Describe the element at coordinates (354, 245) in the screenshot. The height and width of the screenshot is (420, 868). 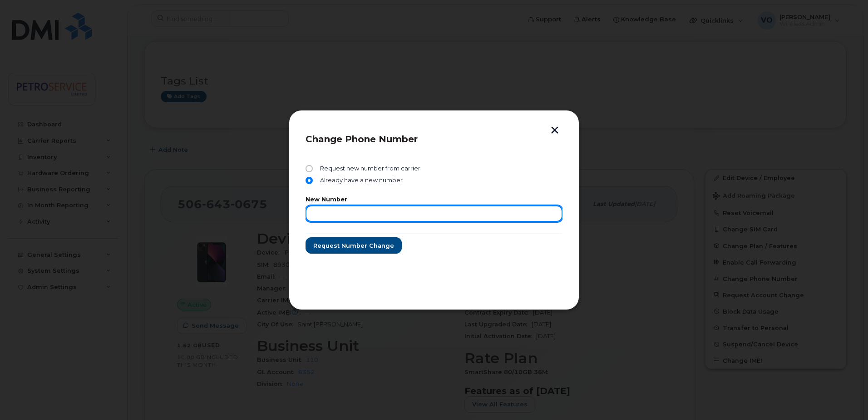
I see `button: Request number change` at that location.